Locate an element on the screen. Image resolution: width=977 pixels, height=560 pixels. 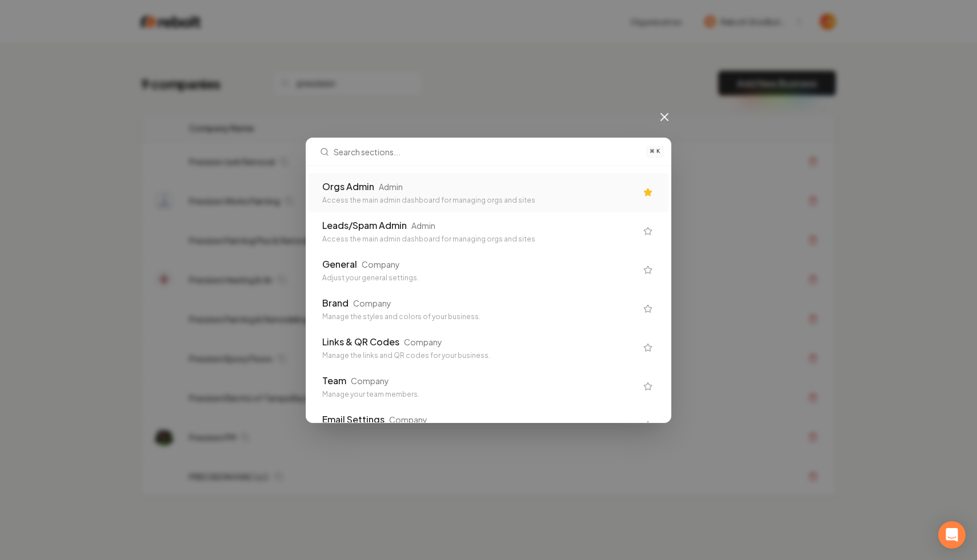
div: Leads/Spam Admin is located at coordinates (365, 225).